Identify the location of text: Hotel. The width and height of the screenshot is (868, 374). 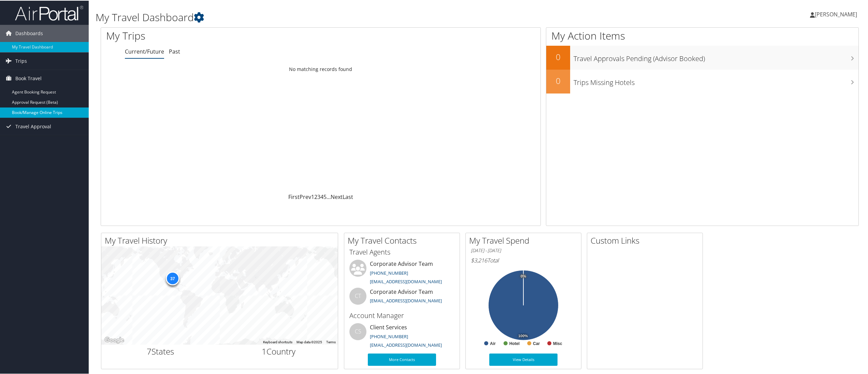
(514, 343).